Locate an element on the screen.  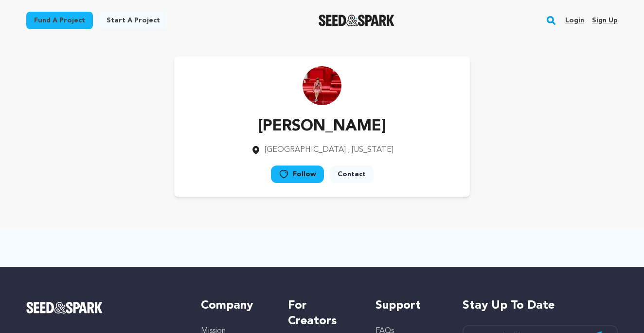
h5: For Creators is located at coordinates (322, 314).